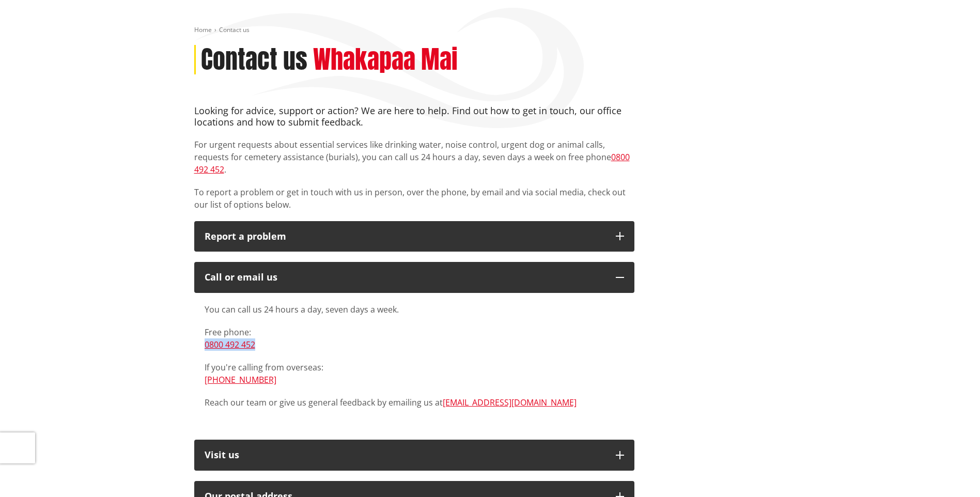 The image size is (980, 497). I want to click on h1: Contact us, so click(254, 60).